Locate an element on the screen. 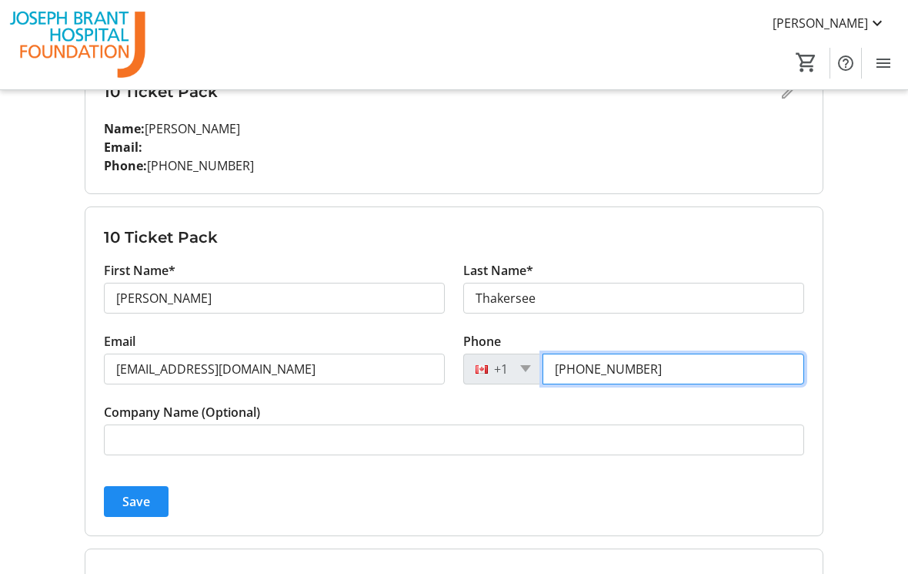 This screenshot has height=574, width=908. strong: Phone: is located at coordinates (125, 166).